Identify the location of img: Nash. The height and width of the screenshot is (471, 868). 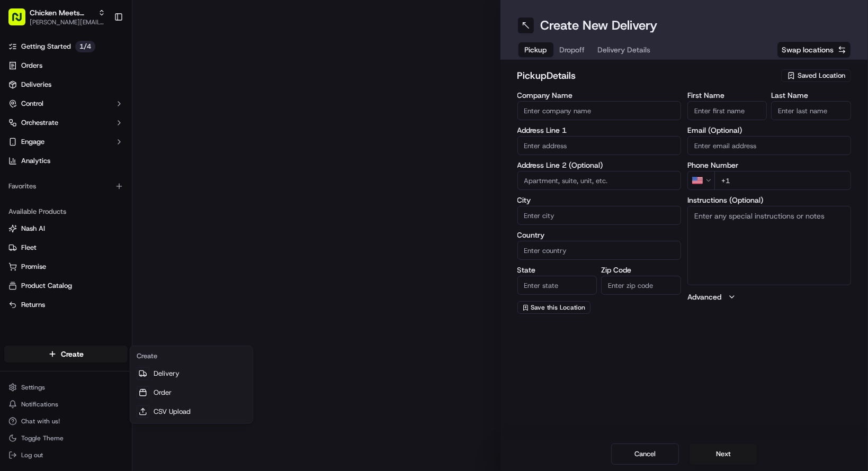
(21, 21).